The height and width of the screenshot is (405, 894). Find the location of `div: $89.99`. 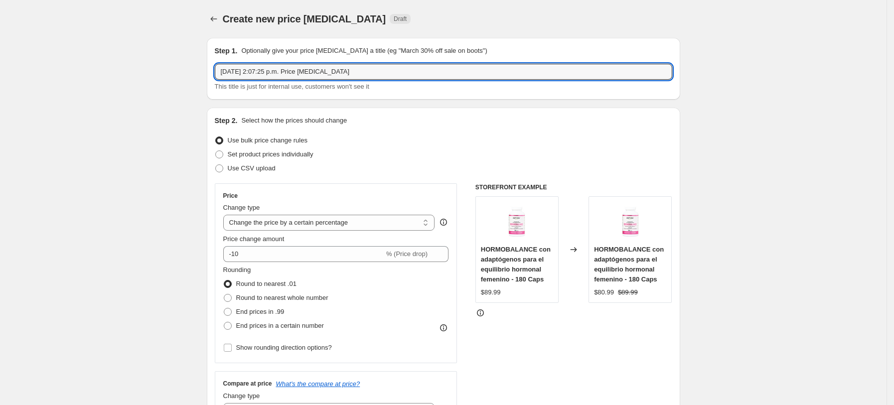

div: $89.99 is located at coordinates (491, 292).